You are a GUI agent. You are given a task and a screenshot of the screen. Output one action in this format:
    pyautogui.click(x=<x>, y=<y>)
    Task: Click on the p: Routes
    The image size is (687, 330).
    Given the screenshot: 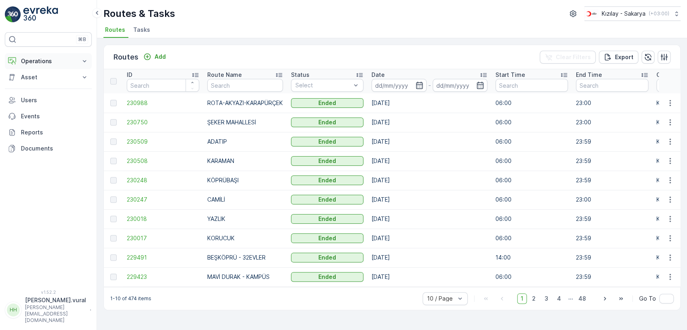 What is the action you would take?
    pyautogui.click(x=126, y=57)
    